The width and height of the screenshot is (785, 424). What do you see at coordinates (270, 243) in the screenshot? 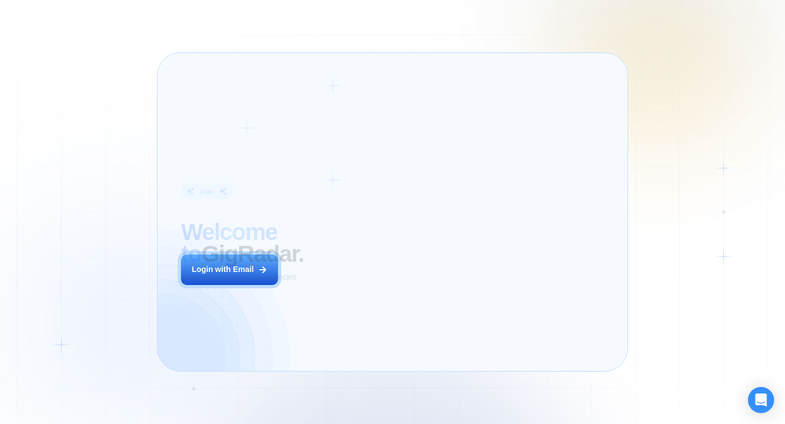
I see `h2: ‍ GigRadar.` at bounding box center [270, 243].